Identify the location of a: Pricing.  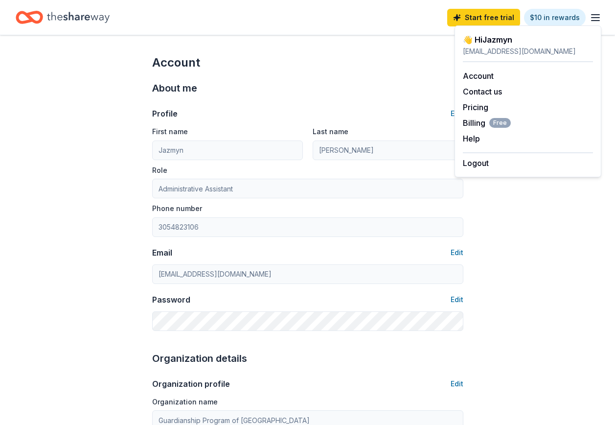
(476, 107).